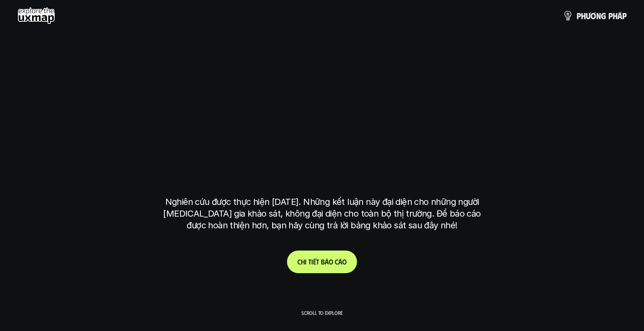 The image size is (644, 331). Describe the element at coordinates (594, 16) in the screenshot. I see `a: phươngpháp` at that location.